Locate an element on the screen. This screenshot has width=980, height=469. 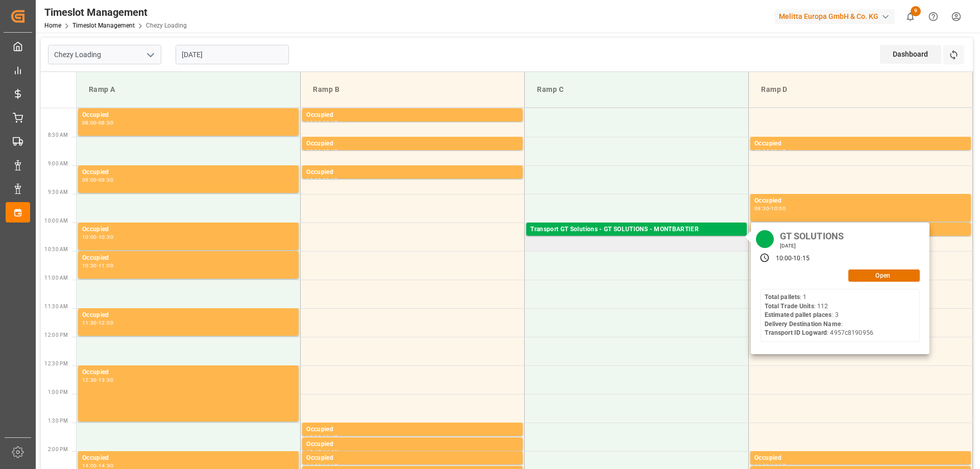
b: Estimated pallet places is located at coordinates (798, 315).